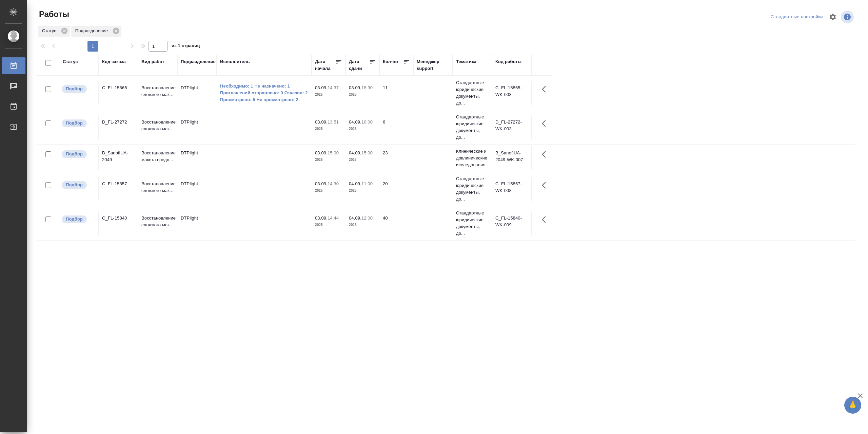  What do you see at coordinates (397, 189) in the screenshot?
I see `td: 20` at bounding box center [397, 189].